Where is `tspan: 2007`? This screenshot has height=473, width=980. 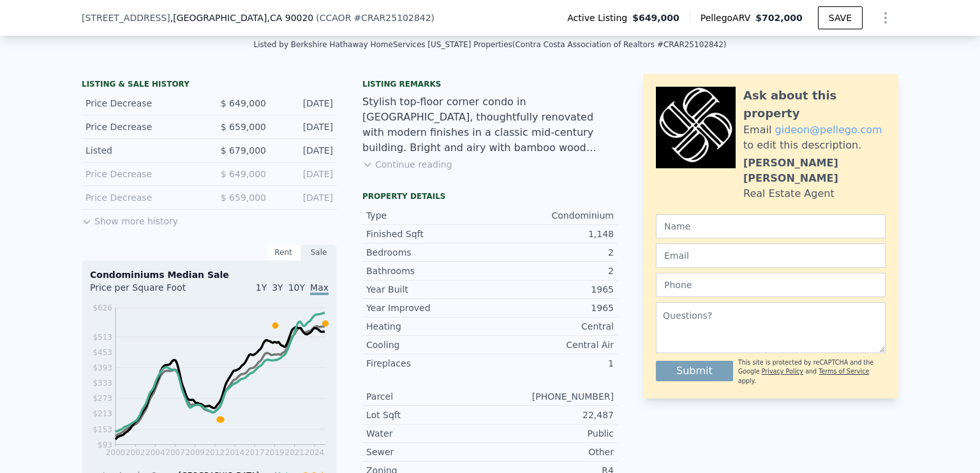
tspan: 2007 is located at coordinates (175, 453).